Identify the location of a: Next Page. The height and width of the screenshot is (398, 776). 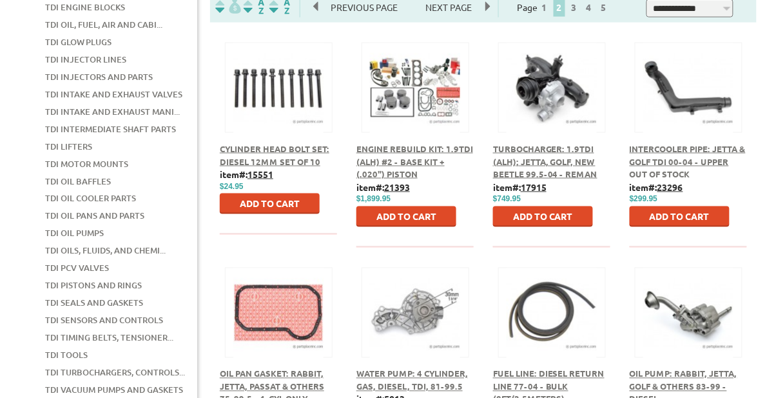
(449, 7).